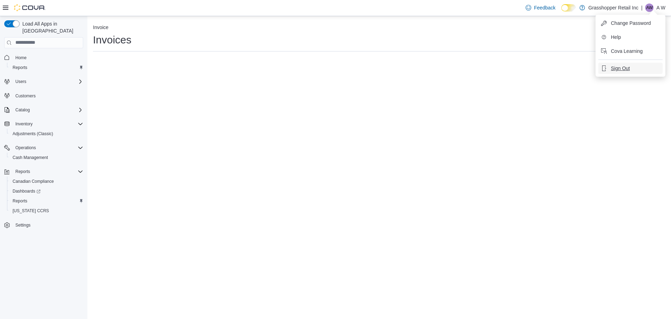  What do you see at coordinates (26, 96) in the screenshot?
I see `a: Customers` at bounding box center [26, 96].